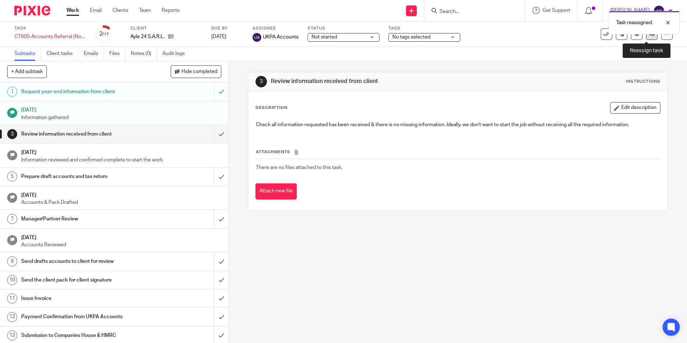  I want to click on div: 2, so click(104, 34).